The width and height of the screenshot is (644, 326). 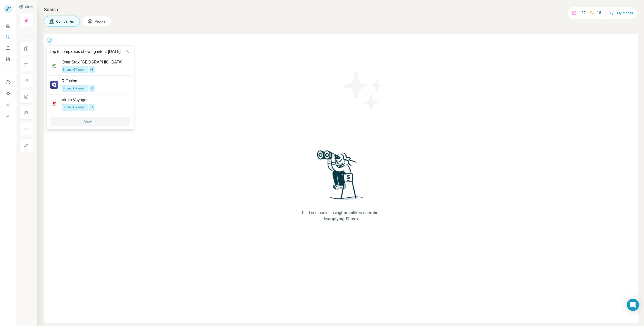 What do you see at coordinates (363, 90) in the screenshot?
I see `img: Surfe Illustration - Stars` at bounding box center [363, 90].